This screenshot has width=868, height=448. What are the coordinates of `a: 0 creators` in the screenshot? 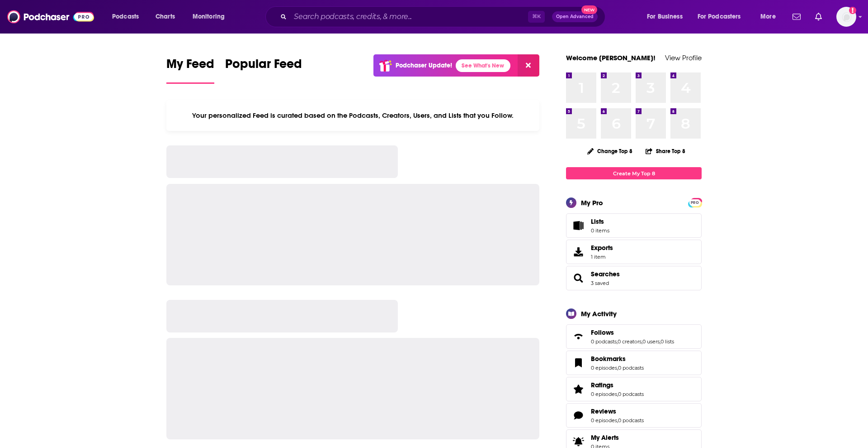 It's located at (629, 341).